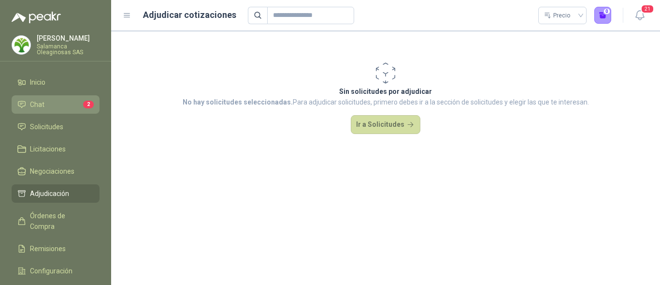 Image resolution: width=660 pixels, height=285 pixels. Describe the element at coordinates (56, 271) in the screenshot. I see `a: Configuración` at that location.